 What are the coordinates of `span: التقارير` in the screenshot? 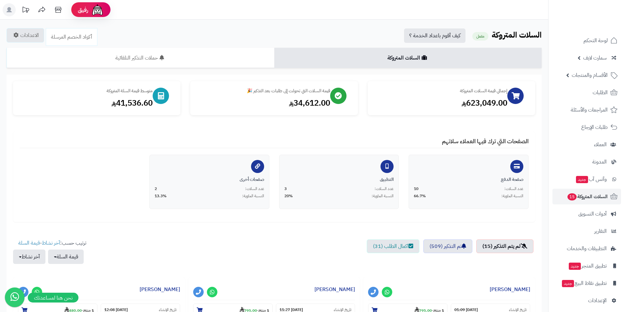 It's located at (600, 231).